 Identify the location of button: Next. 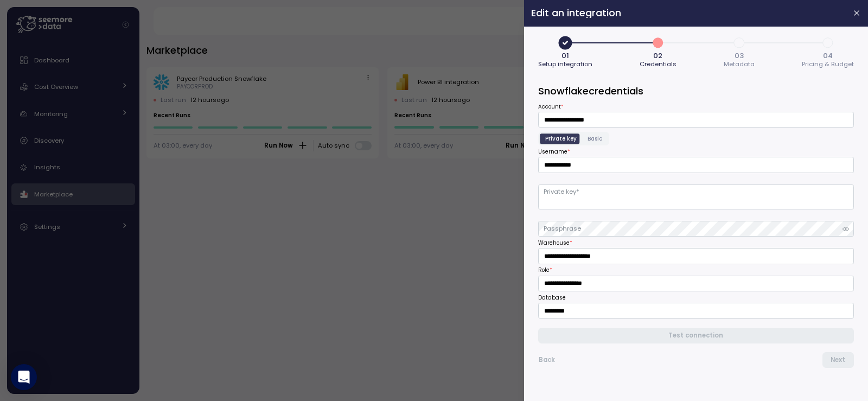
(838, 360).